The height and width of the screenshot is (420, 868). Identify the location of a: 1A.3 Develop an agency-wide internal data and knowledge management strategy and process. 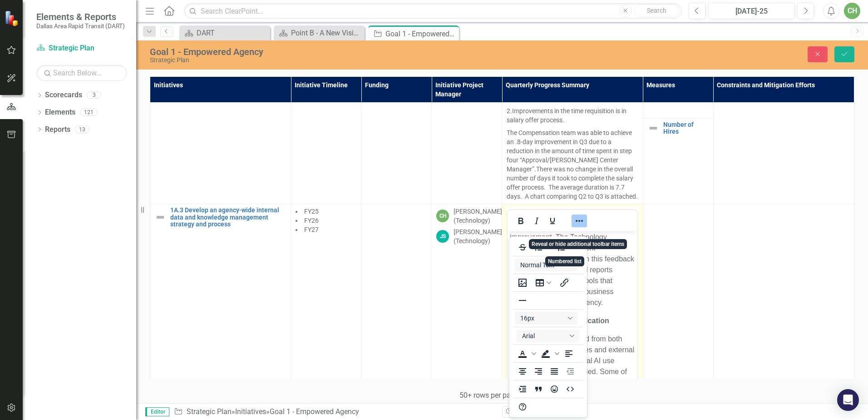
(228, 217).